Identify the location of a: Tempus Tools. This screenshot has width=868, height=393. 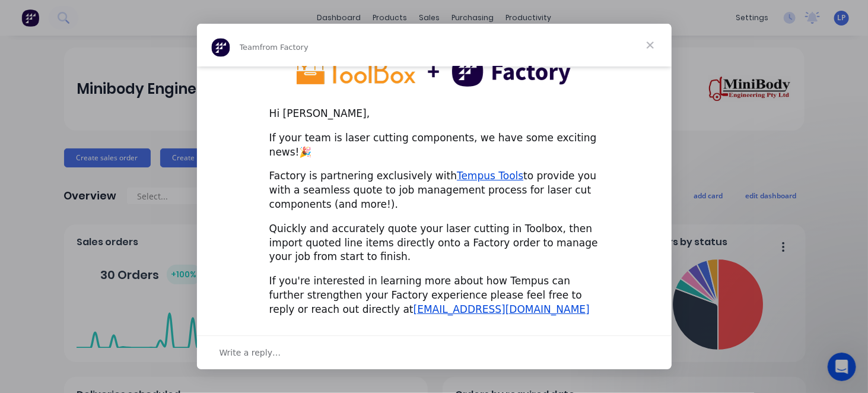
(490, 176).